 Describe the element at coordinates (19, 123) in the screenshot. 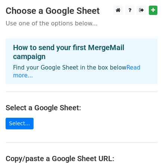

I see `a: Select...` at that location.